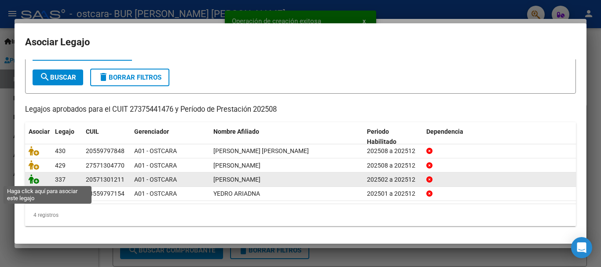  What do you see at coordinates (60, 179) in the screenshot?
I see `span: 337` at bounding box center [60, 179].